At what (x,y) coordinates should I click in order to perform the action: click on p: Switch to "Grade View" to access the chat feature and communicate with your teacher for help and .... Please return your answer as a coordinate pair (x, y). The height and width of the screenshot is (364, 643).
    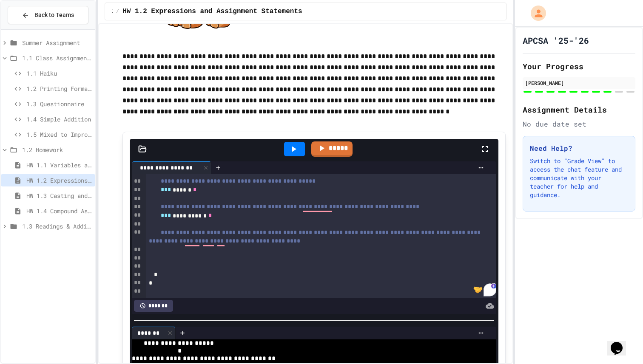
    Looking at the image, I should click on (578, 178).